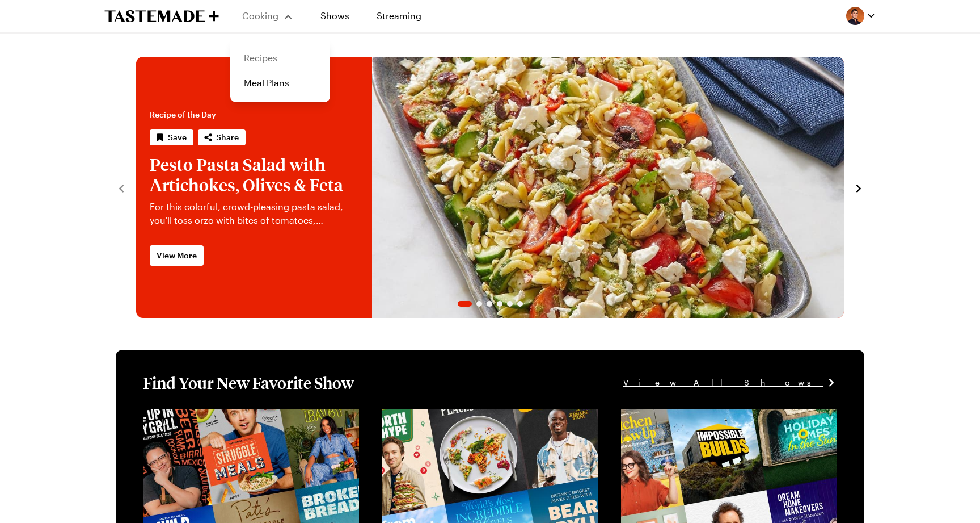 This screenshot has height=523, width=980. I want to click on a: To Tastemade Home Page, so click(162, 16).